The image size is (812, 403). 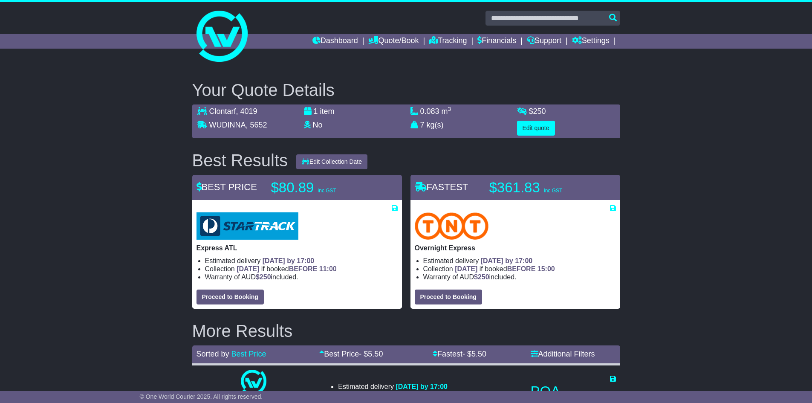 What do you see at coordinates (591, 41) in the screenshot?
I see `a: Settings` at bounding box center [591, 41].